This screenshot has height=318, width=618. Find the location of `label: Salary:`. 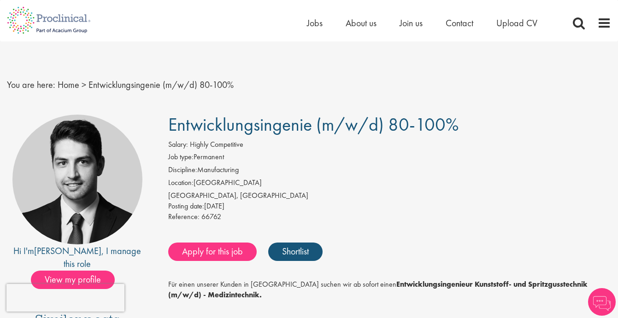

label: Salary: is located at coordinates (178, 145).